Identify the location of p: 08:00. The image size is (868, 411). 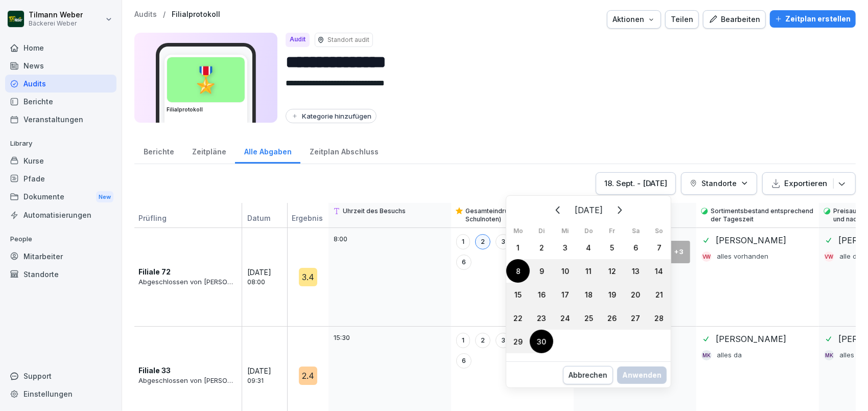
(270, 282).